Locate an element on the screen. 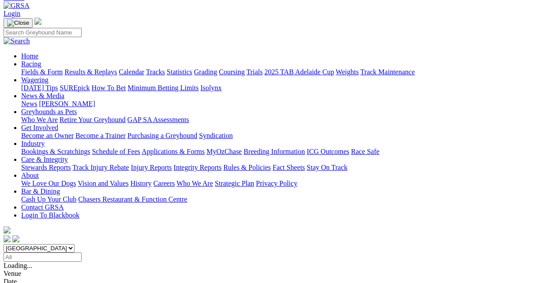 The height and width of the screenshot is (283, 556). a: Fact Sheets is located at coordinates (289, 167).